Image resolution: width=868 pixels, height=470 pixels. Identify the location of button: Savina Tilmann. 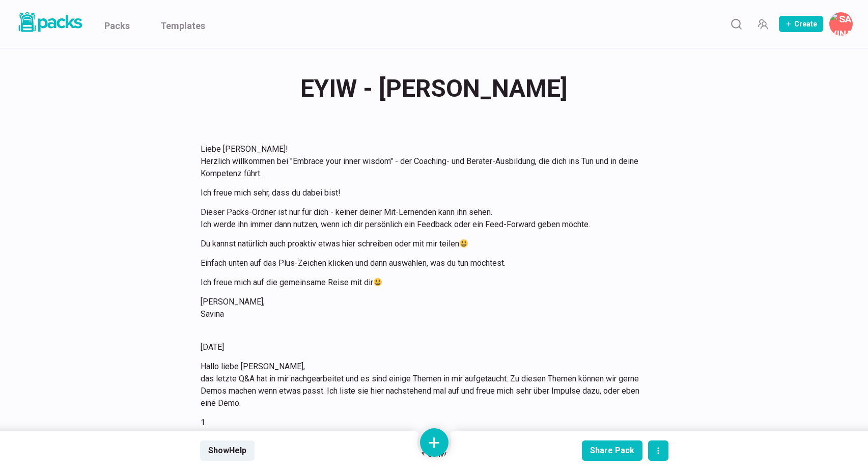
(841, 24).